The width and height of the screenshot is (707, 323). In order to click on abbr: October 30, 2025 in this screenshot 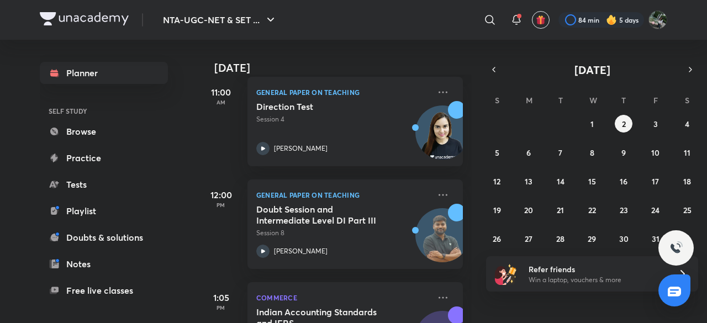, I will do `click(624, 239)`.